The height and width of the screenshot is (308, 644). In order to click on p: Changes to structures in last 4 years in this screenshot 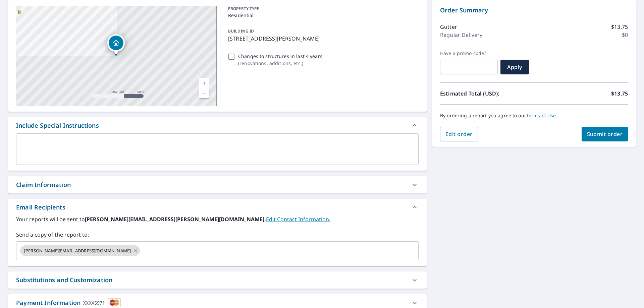, I will do `click(280, 56)`.